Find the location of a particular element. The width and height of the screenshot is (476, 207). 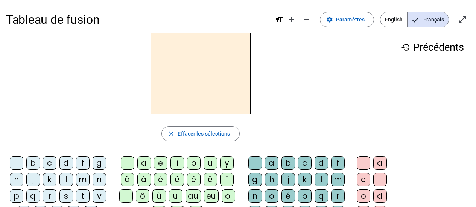

div: û is located at coordinates (159, 196).